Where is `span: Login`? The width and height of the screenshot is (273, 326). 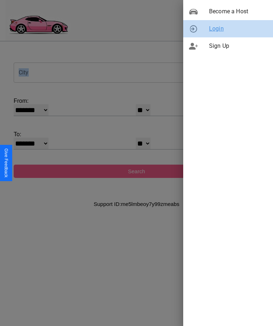 span: Login is located at coordinates (238, 29).